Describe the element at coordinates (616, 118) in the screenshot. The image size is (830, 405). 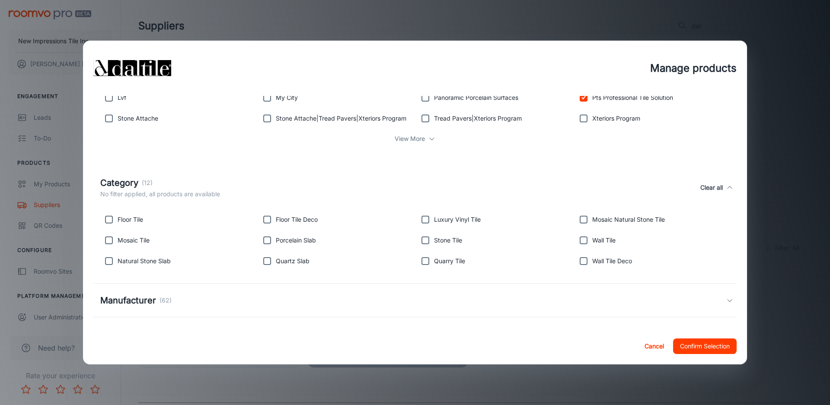
I see `p: Xteriors Program` at that location.